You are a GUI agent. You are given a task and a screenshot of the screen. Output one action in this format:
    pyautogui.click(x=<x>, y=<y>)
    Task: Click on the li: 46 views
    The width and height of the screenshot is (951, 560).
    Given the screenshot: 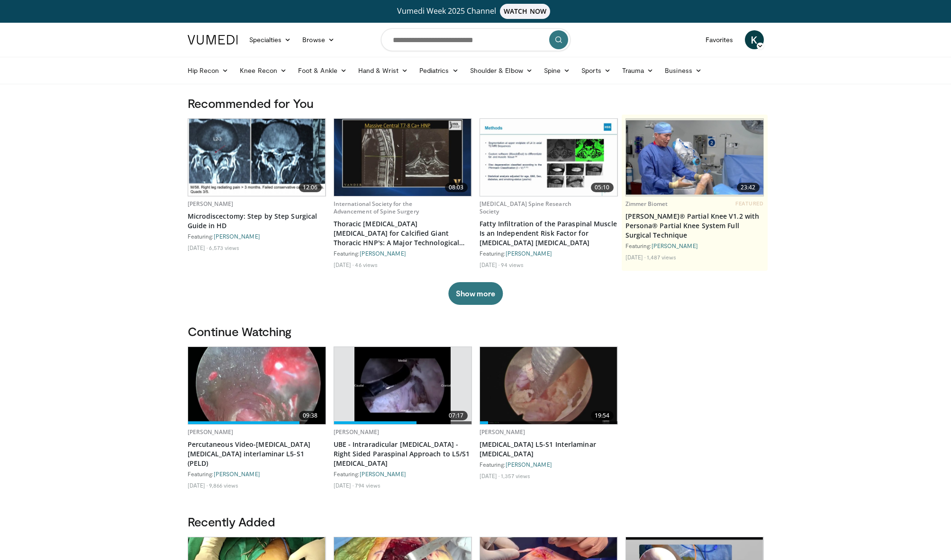 What is the action you would take?
    pyautogui.click(x=366, y=265)
    